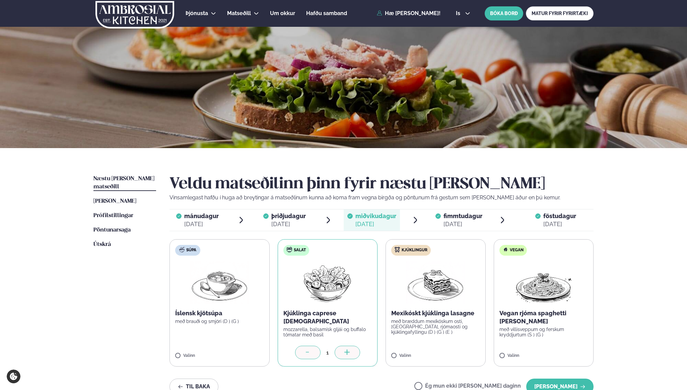 Image resolution: width=687 pixels, height=390 pixels. What do you see at coordinates (376, 216) in the screenshot?
I see `span: miðvikudagur` at bounding box center [376, 216].